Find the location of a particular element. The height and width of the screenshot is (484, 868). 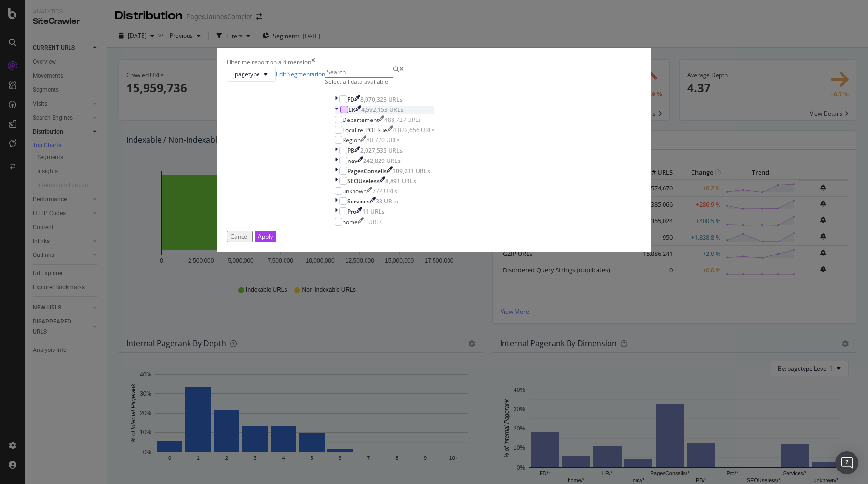

div: 4,592,153 URLs is located at coordinates (383, 110).